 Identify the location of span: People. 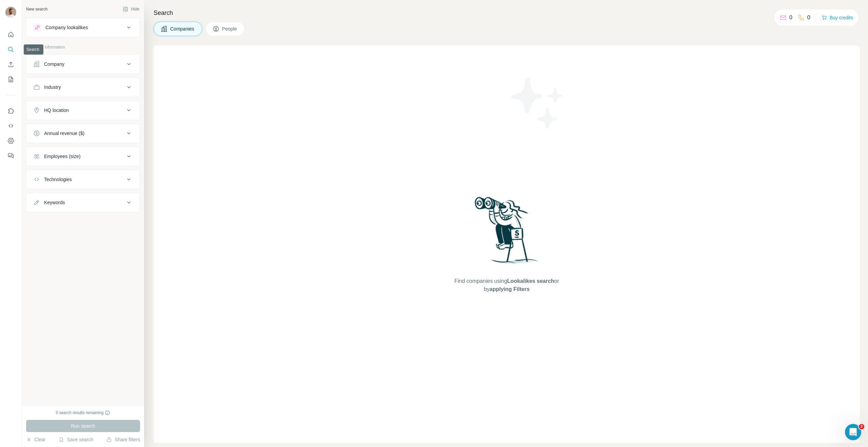
(230, 29).